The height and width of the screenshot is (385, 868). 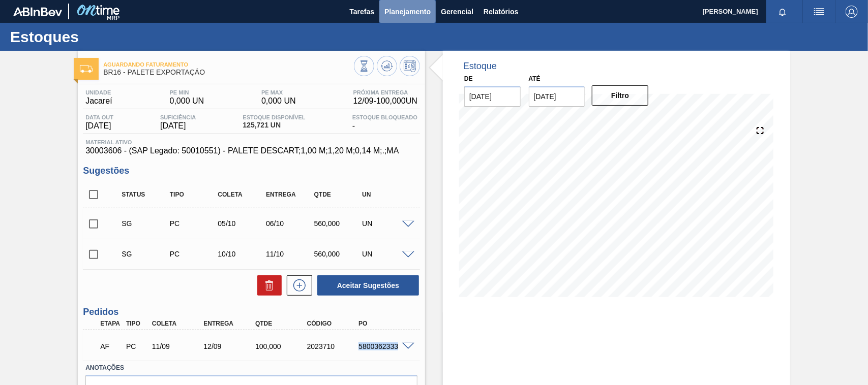 I want to click on h3: Sugestões, so click(x=251, y=170).